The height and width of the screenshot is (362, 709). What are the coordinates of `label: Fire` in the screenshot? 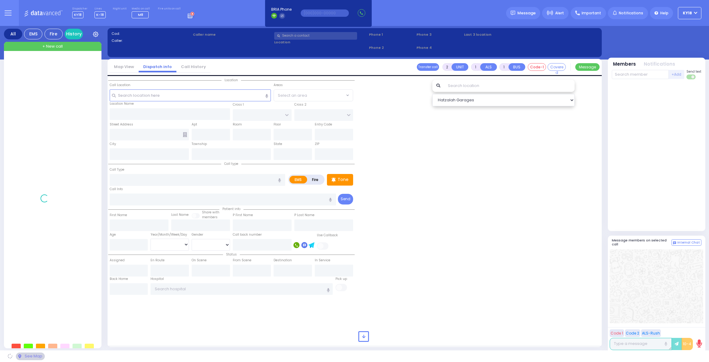 It's located at (316, 179).